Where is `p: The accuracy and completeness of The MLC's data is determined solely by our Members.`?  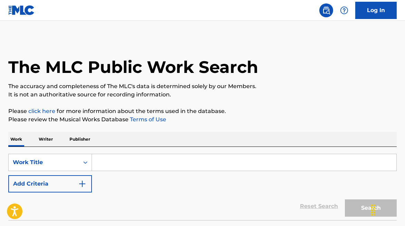
p: The accuracy and completeness of The MLC's data is determined solely by our Members. is located at coordinates (203, 86).